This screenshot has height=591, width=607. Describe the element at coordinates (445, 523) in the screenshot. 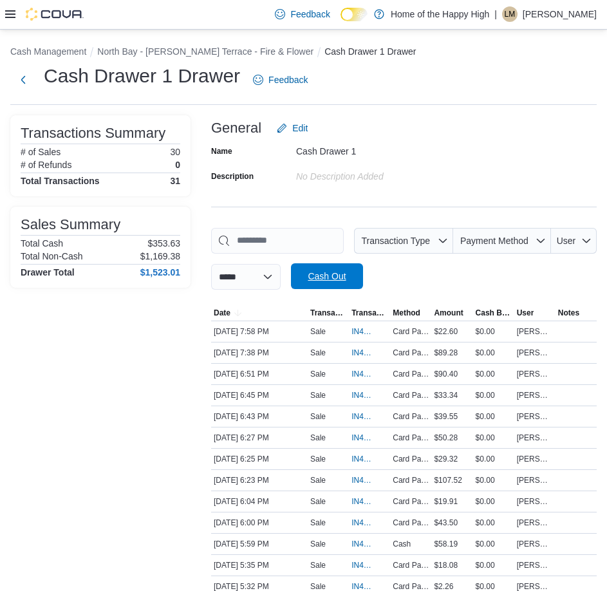

I see `span: $43.50` at that location.